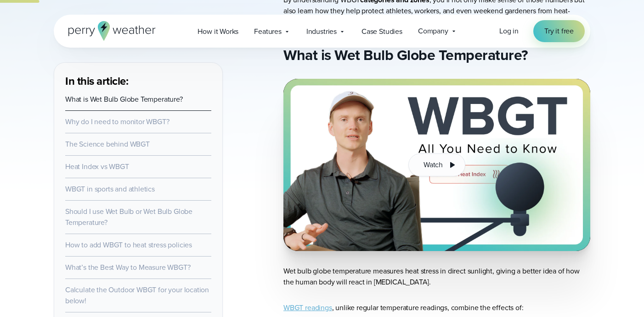 Image resolution: width=644 pixels, height=317 pixels. I want to click on a: How it Works, so click(218, 31).